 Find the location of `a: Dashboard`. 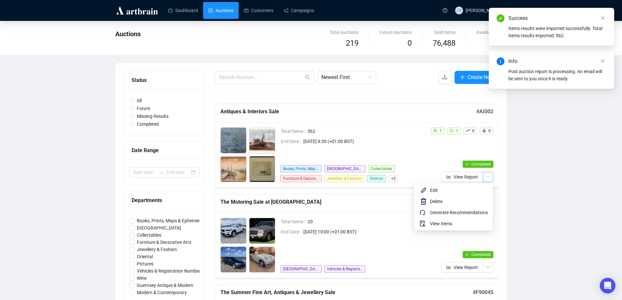

a: Dashboard is located at coordinates (183, 10).